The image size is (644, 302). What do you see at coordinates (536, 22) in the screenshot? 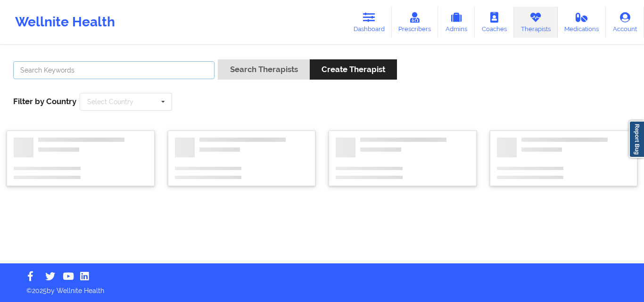
I see `a: Therapists` at bounding box center [536, 22].